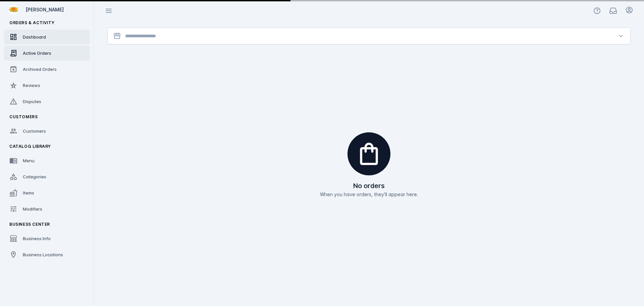 The width and height of the screenshot is (644, 306). Describe the element at coordinates (32, 102) in the screenshot. I see `span: Disputes` at that location.